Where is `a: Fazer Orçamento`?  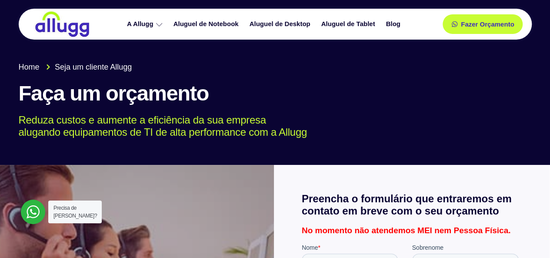 a: Fazer Orçamento is located at coordinates (483, 24).